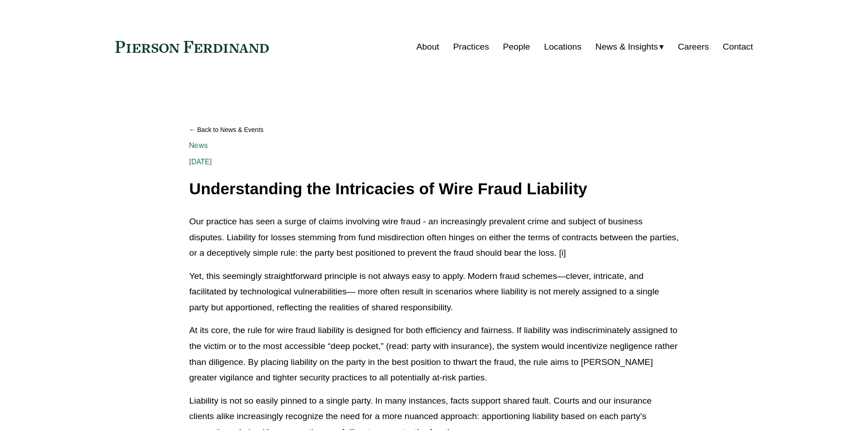 The image size is (868, 430). Describe the element at coordinates (434, 292) in the screenshot. I see `p: Yet, this seemingly straightforward principle is not always easy to apply. Modern fraud schemes—c...` at that location.